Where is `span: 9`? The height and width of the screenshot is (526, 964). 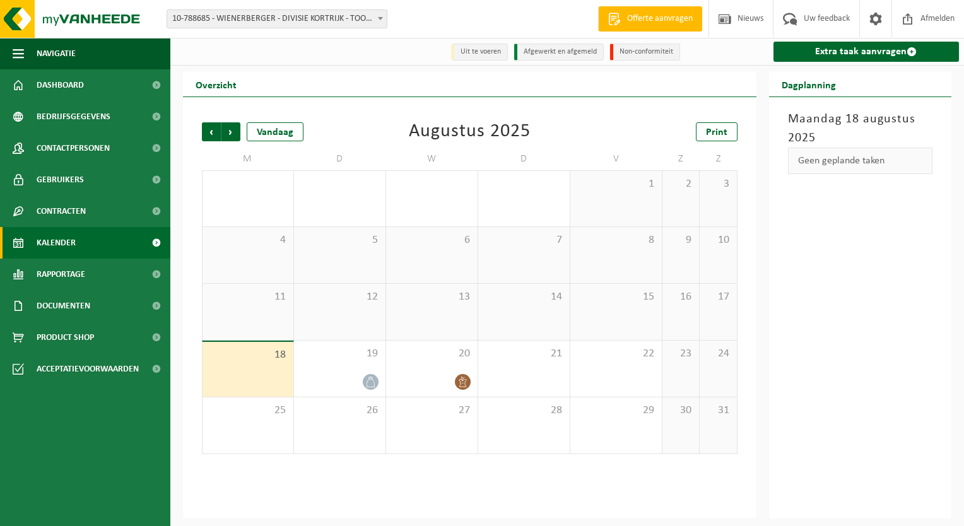 span: 9 is located at coordinates (681, 240).